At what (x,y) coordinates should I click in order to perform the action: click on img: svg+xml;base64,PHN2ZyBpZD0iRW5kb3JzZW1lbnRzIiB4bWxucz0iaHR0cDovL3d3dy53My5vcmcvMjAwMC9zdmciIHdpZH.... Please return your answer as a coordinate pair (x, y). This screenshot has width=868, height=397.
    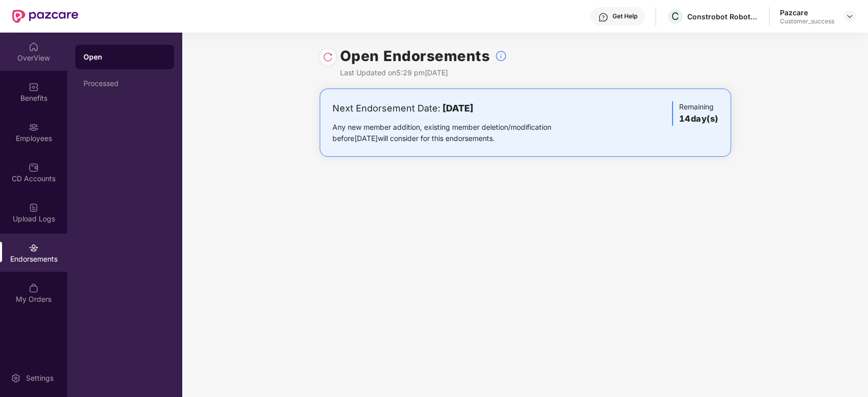
    Looking at the image, I should click on (34, 248).